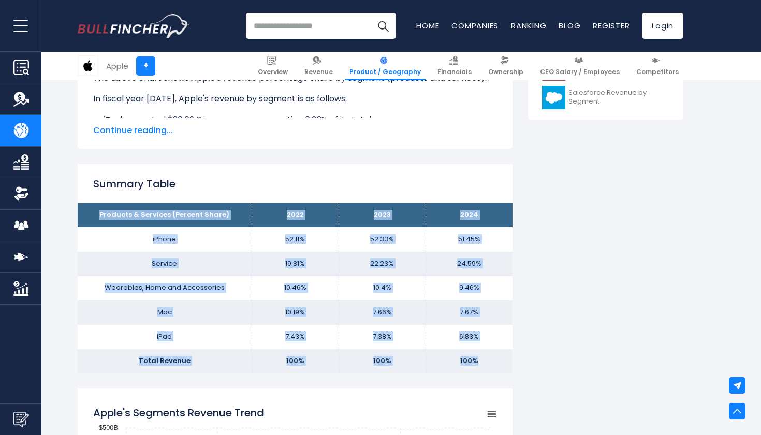  Describe the element at coordinates (273, 66) in the screenshot. I see `a: Overview` at that location.